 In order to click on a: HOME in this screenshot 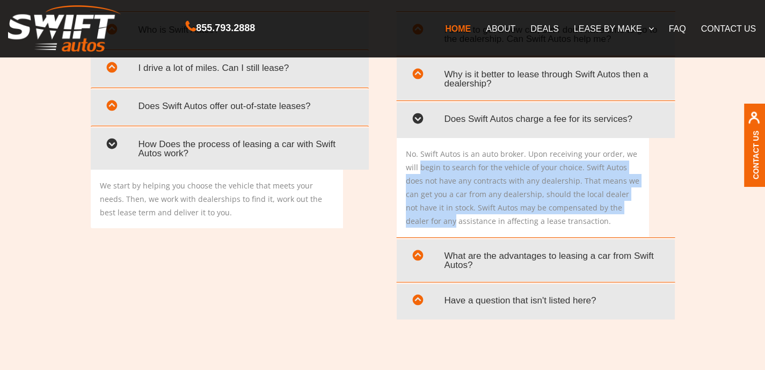, I will do `click(458, 28)`.